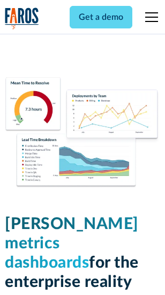 The height and width of the screenshot is (295, 165). Describe the element at coordinates (22, 18) in the screenshot. I see `img: Logo of the analytics and reporting company Faros.` at that location.